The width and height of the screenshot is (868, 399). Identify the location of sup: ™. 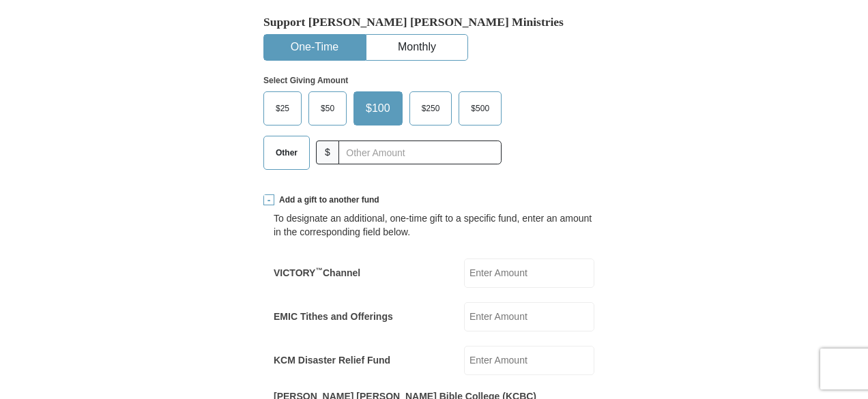
(318, 270).